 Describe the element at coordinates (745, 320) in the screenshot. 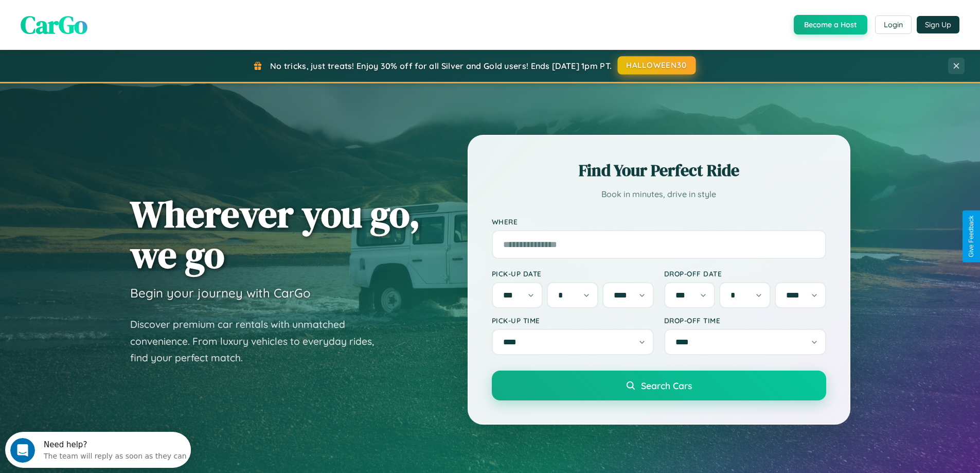

I see `label: Drop-off Time` at that location.